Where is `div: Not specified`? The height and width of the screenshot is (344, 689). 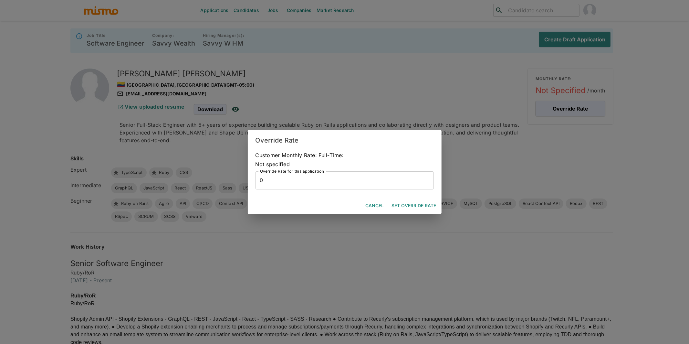 div: Not specified is located at coordinates (345, 164).